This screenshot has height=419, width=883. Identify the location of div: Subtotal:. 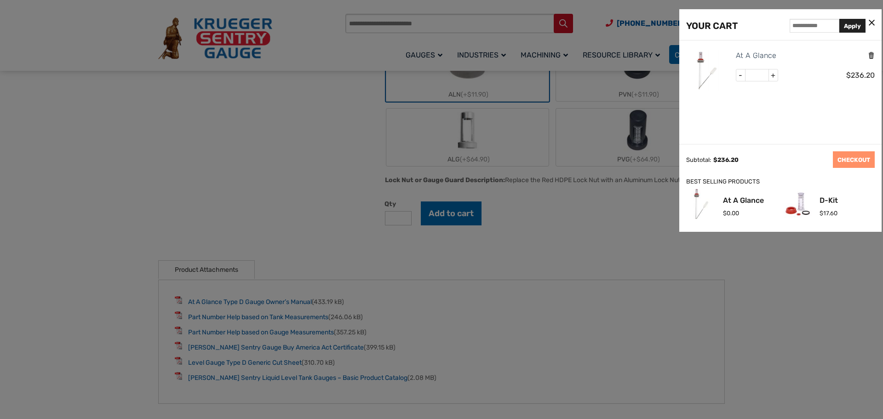
(699, 160).